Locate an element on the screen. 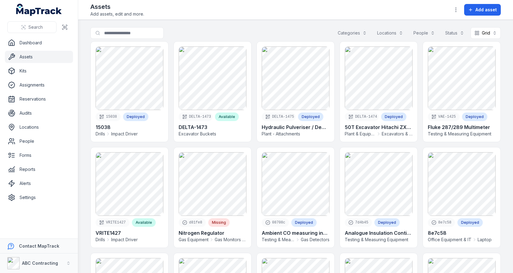  a: Locations is located at coordinates (39, 127).